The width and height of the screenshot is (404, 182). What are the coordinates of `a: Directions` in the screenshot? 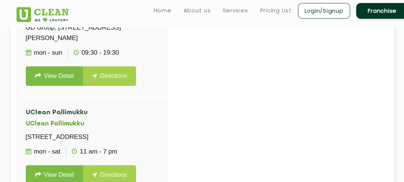 It's located at (110, 76).